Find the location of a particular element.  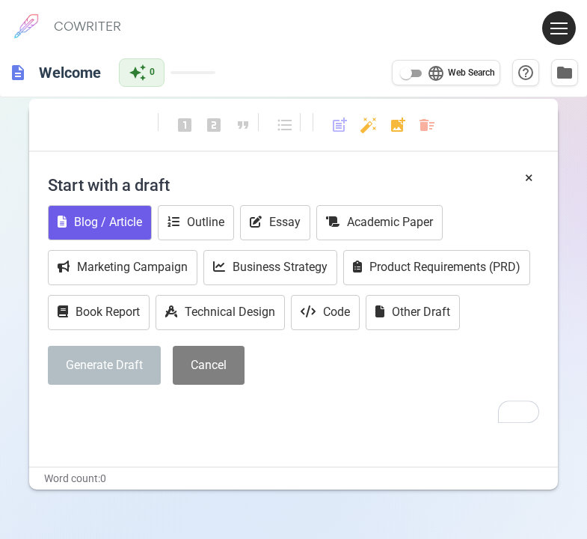

span: 0 is located at coordinates (152, 73).